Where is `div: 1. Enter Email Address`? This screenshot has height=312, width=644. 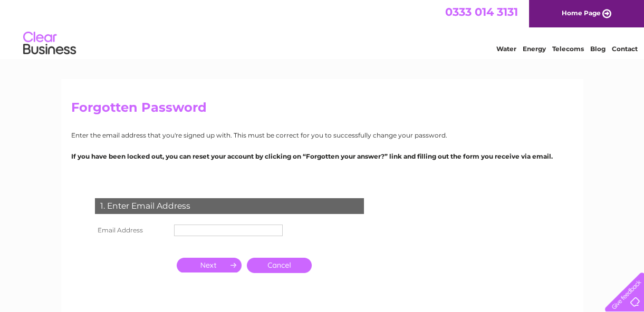
div: 1. Enter Email Address is located at coordinates (229, 206).